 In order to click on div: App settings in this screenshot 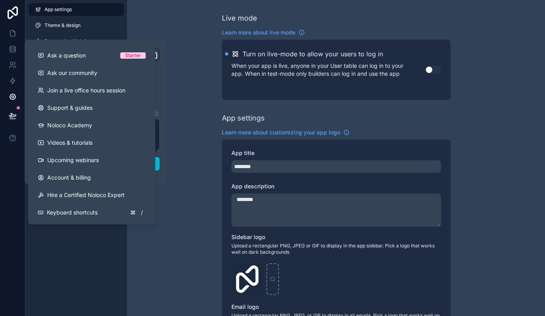, I will do `click(243, 118)`.